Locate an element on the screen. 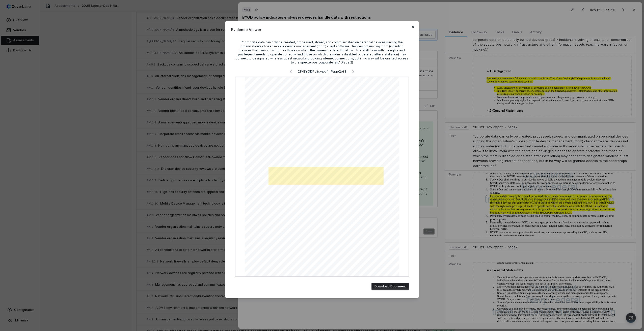 The height and width of the screenshot is (331, 644). button: Next page is located at coordinates (353, 72).